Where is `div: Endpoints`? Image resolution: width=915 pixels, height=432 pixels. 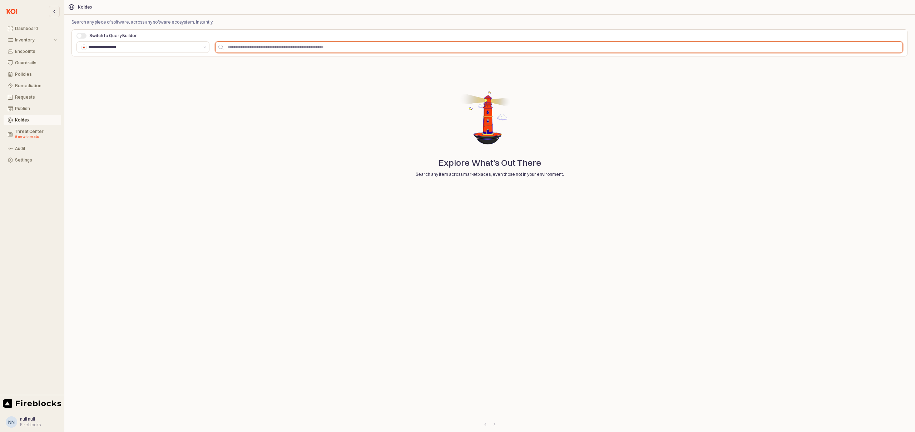 div: Endpoints is located at coordinates (36, 51).